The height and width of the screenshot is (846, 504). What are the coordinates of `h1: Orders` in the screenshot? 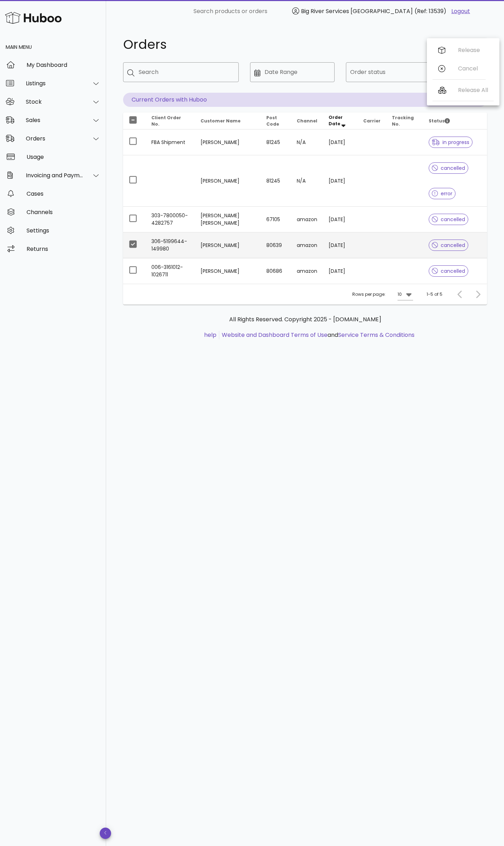 It's located at (271, 44).